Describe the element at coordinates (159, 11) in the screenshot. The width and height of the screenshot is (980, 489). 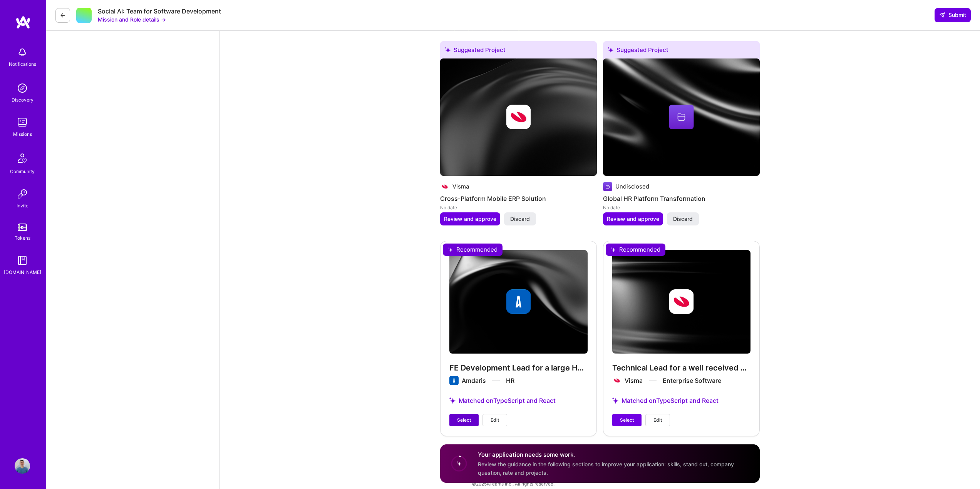
I see `div: Social AI: Team for Software Development` at that location.